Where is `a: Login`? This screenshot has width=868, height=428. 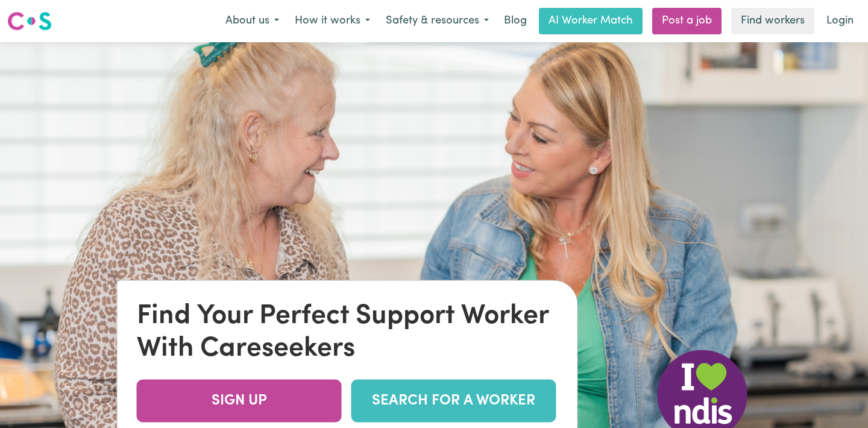
a: Login is located at coordinates (840, 21).